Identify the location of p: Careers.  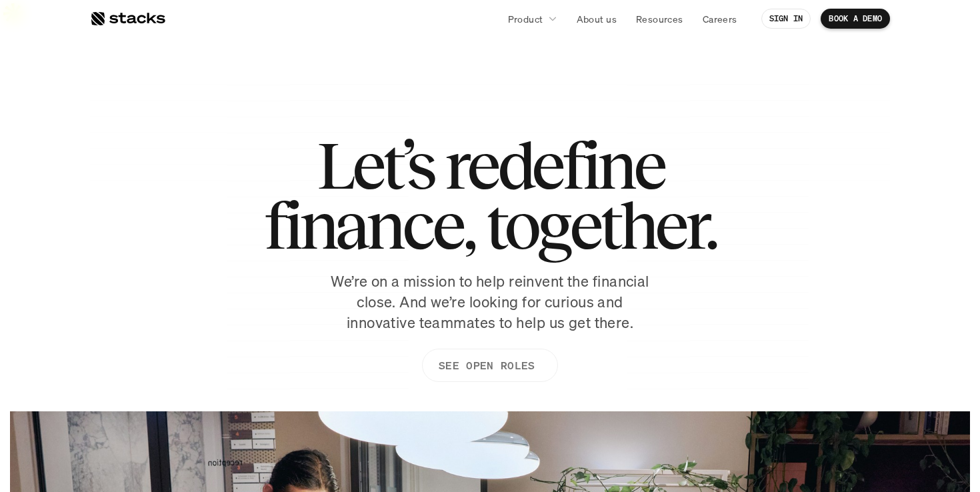
(720, 18).